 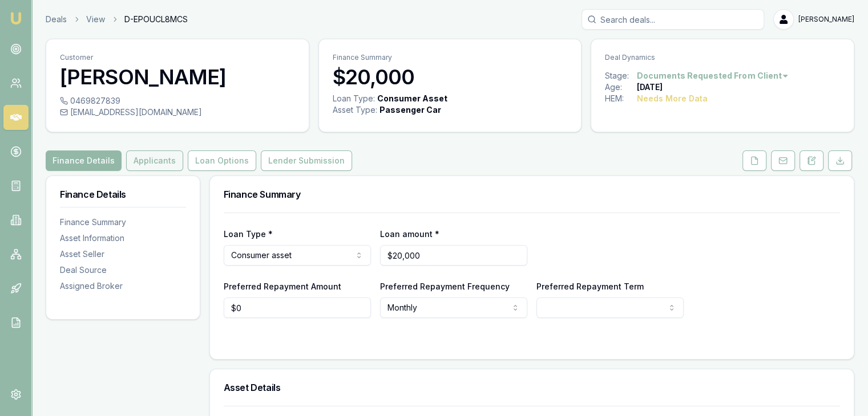 What do you see at coordinates (56, 19) in the screenshot?
I see `a: Deals` at bounding box center [56, 19].